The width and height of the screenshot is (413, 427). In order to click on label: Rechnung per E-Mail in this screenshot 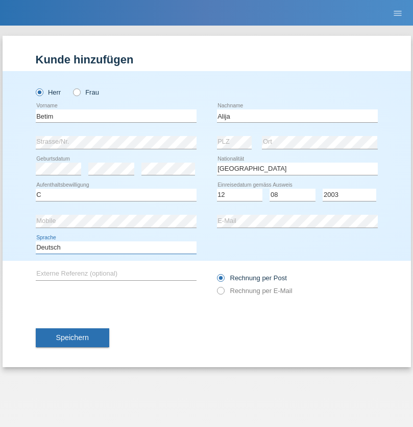, I will do `click(255, 290)`.